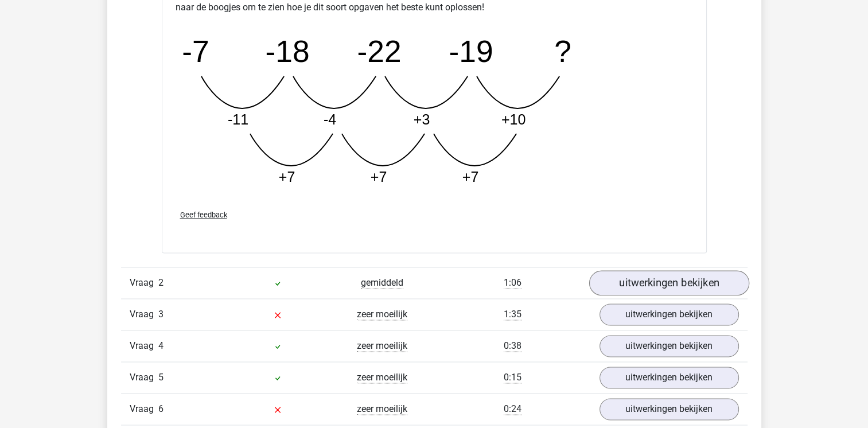  Describe the element at coordinates (512, 409) in the screenshot. I see `span: 0:24` at that location.